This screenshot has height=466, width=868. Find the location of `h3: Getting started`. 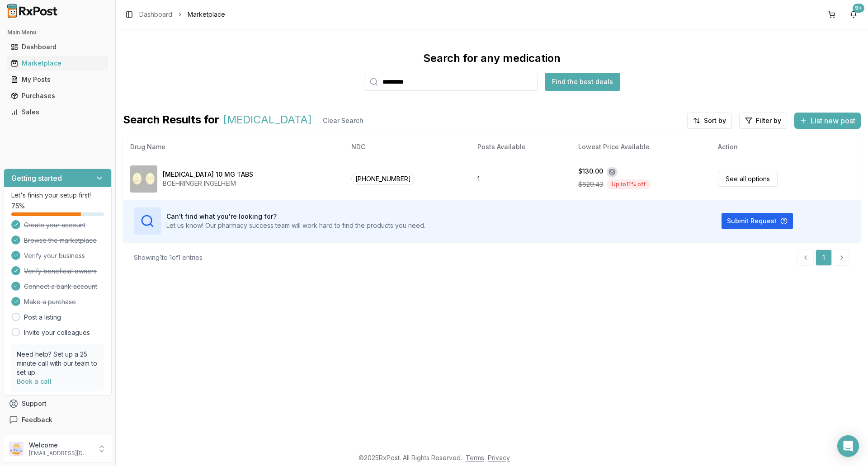

h3: Getting started is located at coordinates (37, 178).